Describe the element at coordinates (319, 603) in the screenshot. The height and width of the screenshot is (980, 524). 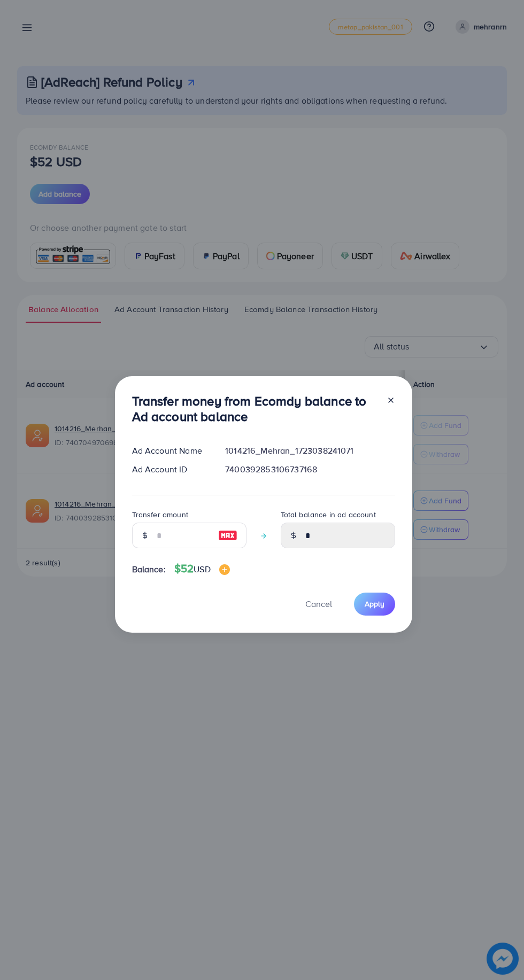
I see `span: Cancel` at that location.